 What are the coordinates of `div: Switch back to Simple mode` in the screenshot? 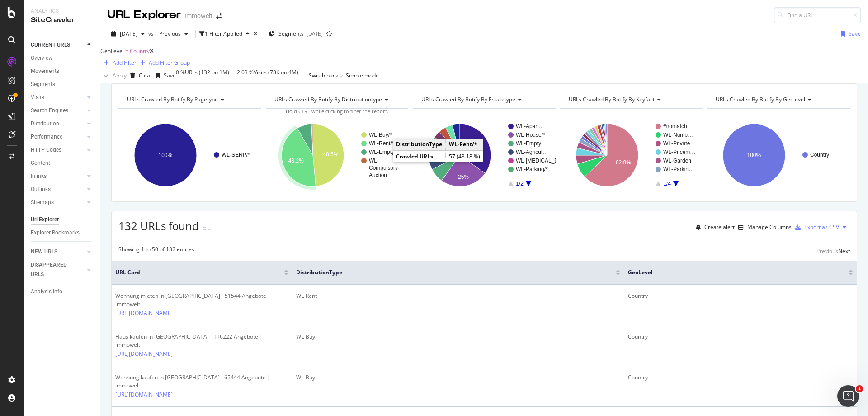 It's located at (344, 75).